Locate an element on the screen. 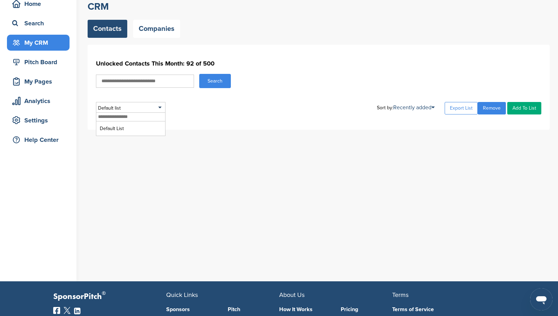 The height and width of the screenshot is (316, 558). div: Sort by: is located at coordinates (405, 108).